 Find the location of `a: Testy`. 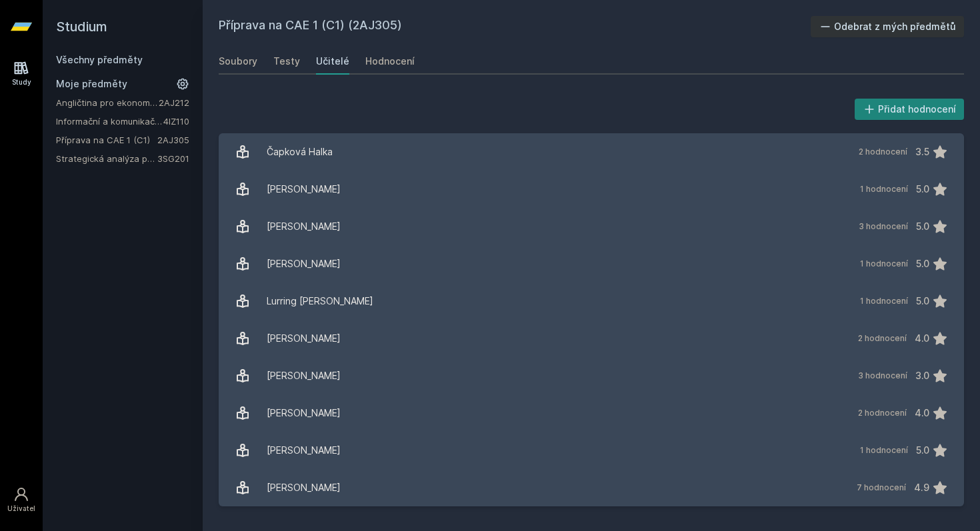

a: Testy is located at coordinates (287, 61).